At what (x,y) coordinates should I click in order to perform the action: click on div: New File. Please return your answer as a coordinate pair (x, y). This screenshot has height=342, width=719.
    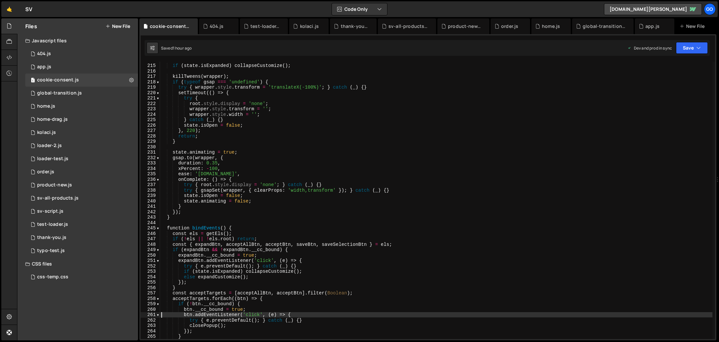
    Looking at the image, I should click on (693, 26).